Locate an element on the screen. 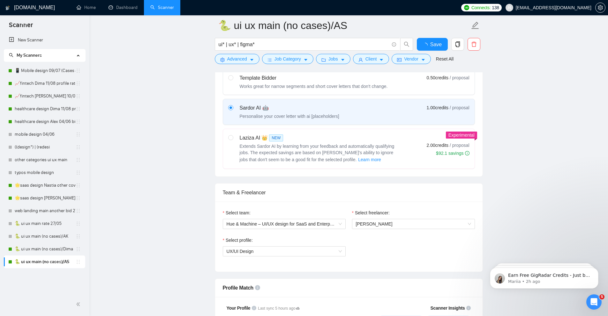 This screenshot has height=316, width=608. span: loading is located at coordinates (426, 45).